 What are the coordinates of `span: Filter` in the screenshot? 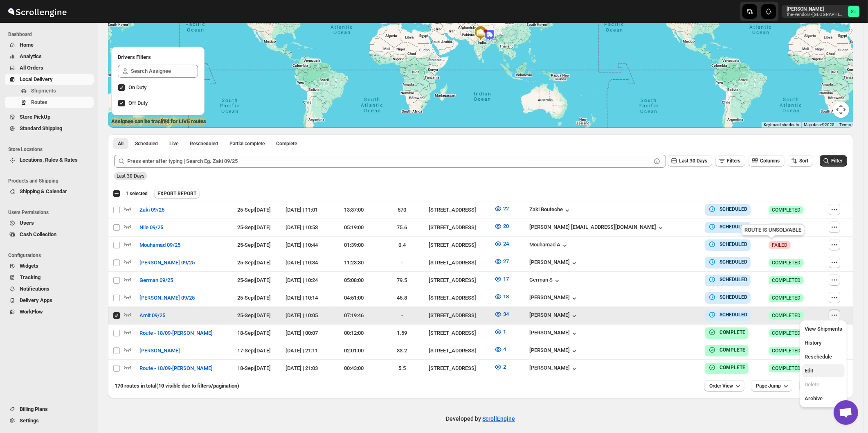 It's located at (836, 161).